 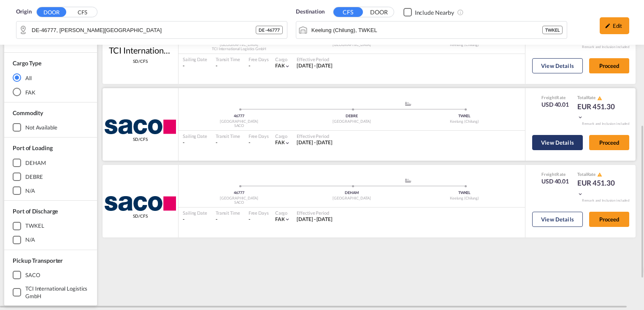 What do you see at coordinates (51, 292) in the screenshot?
I see `md-checkbox: TCI International Logistics GmbH` at bounding box center [51, 292].